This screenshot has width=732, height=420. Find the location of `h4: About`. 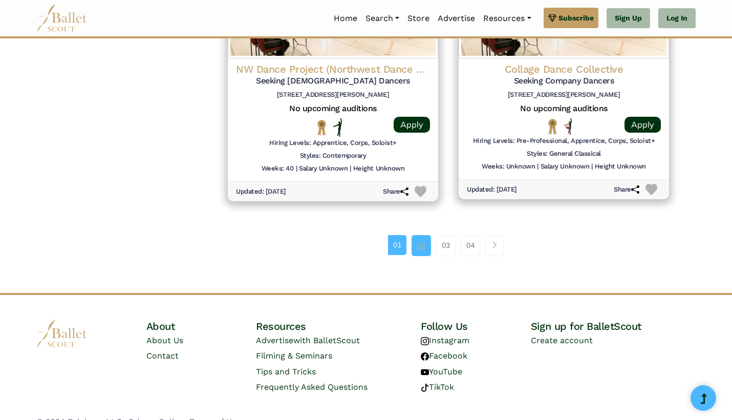

h4: About is located at coordinates (201, 326).